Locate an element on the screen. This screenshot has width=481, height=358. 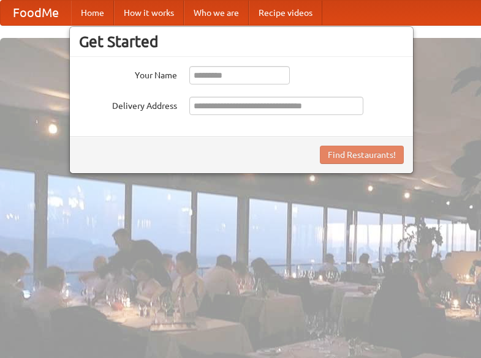
a: FoodMe is located at coordinates (36, 13).